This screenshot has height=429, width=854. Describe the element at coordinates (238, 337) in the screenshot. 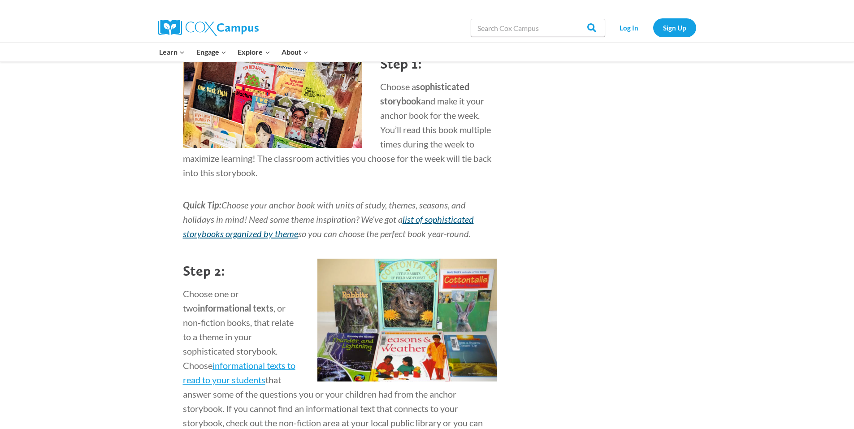

I see `span: , or non-fiction books, that relate to a theme in your sophisticated storybook. Choose` at that location.